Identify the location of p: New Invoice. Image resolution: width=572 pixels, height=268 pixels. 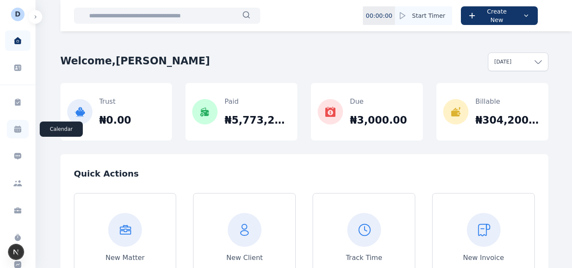
(484, 257).